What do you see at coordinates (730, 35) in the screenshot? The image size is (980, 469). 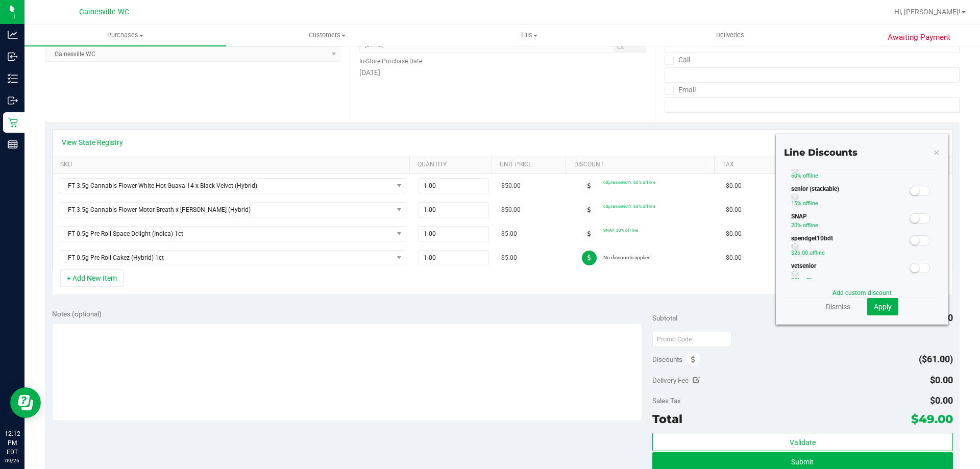 I see `span: Deliveries` at bounding box center [730, 35].